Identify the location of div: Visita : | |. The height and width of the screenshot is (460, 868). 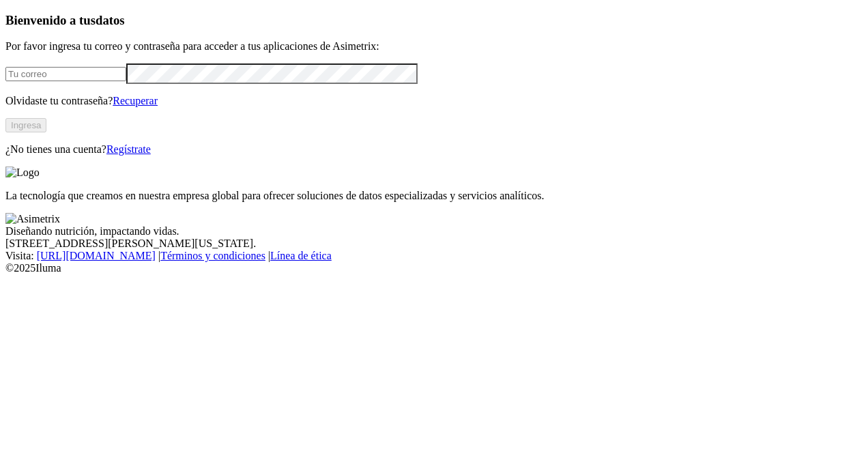
(434, 256).